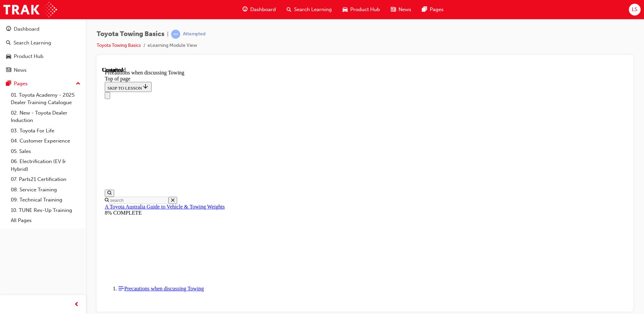 The width and height of the screenshot is (644, 314). What do you see at coordinates (45, 131) in the screenshot?
I see `a: 03. Toyota For Life` at bounding box center [45, 131].